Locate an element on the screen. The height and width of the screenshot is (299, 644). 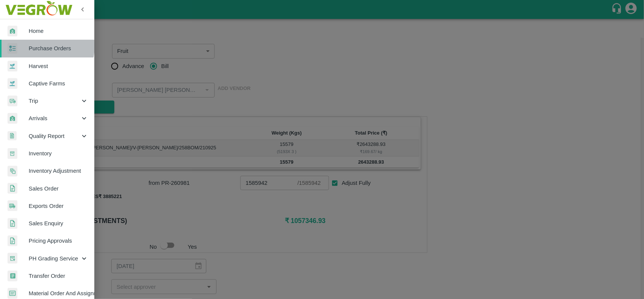
img: centralMaterial is located at coordinates (12, 293).